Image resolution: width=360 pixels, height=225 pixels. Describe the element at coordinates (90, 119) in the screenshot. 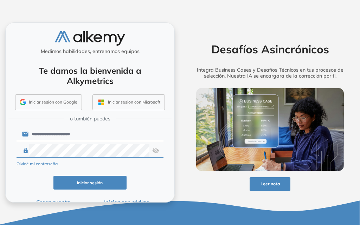

I see `span: o también puedes` at that location.